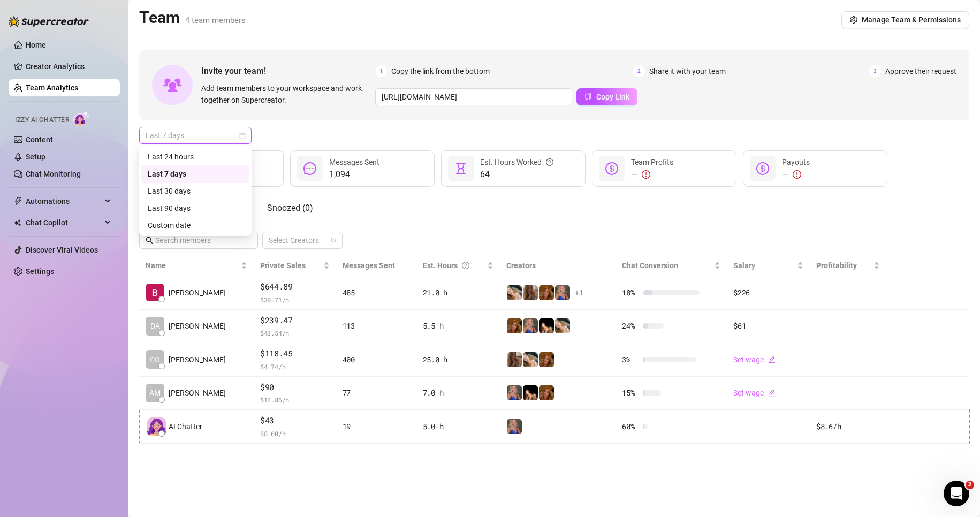 The height and width of the screenshot is (517, 980). I want to click on div: Last 7 days, so click(195, 174).